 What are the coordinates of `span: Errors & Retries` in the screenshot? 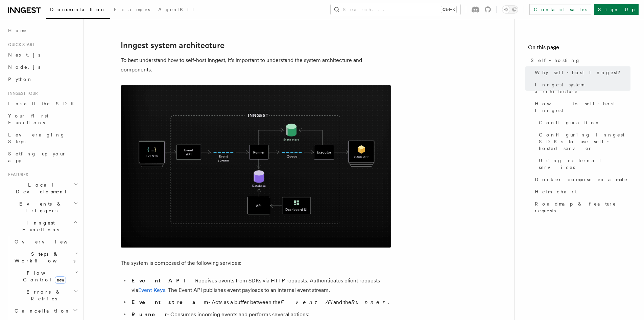 It's located at (42, 295).